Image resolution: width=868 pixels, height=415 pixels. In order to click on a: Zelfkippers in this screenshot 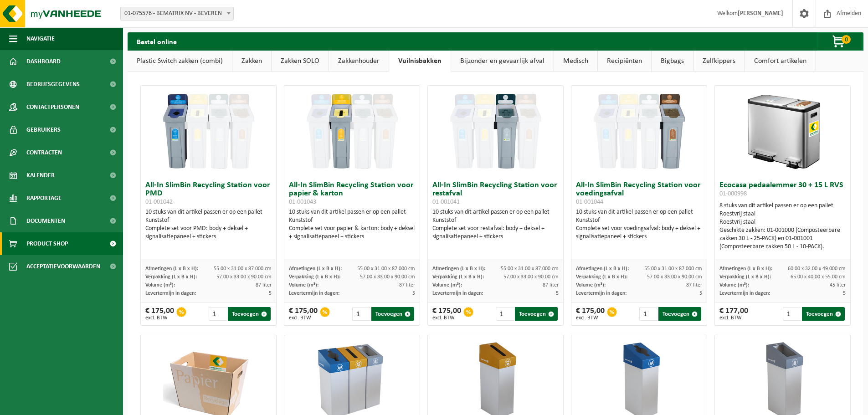, I will do `click(719, 61)`.